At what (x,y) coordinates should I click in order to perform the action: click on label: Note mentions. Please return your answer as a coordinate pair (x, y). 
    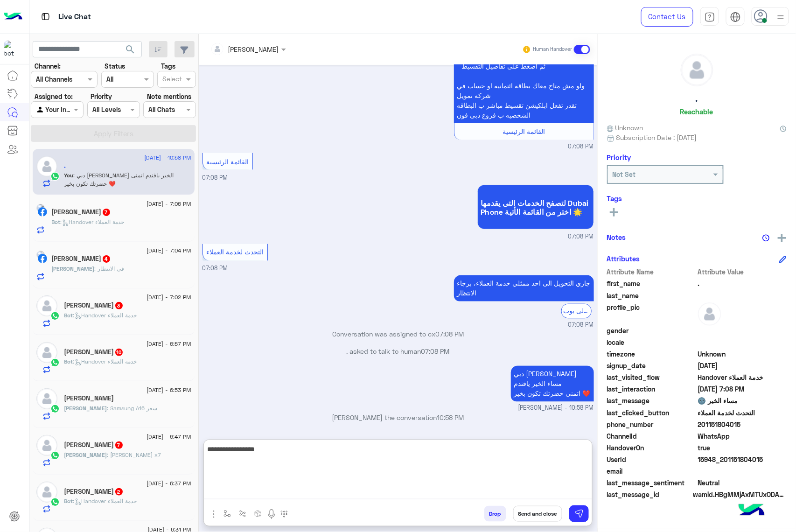
    Looking at the image, I should click on (169, 96).